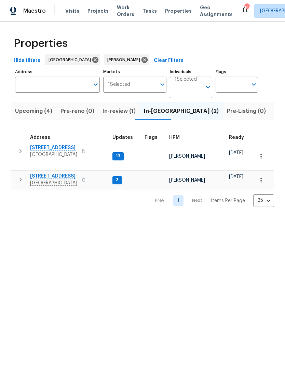 This screenshot has height=366, width=285. What do you see at coordinates (237, 72) in the screenshot?
I see `label: Flags` at bounding box center [237, 72].